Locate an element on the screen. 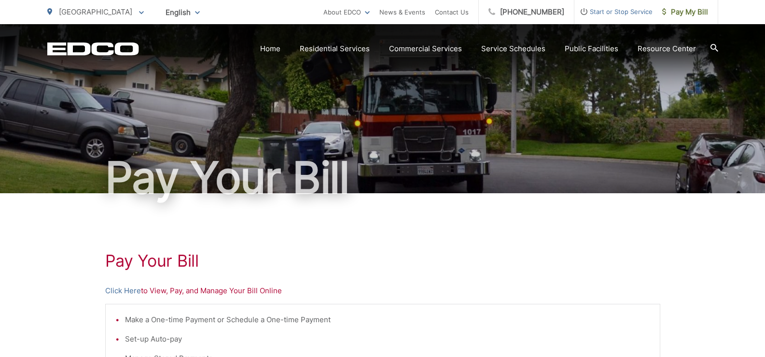 The width and height of the screenshot is (765, 357). a: Resource Center is located at coordinates (666, 49).